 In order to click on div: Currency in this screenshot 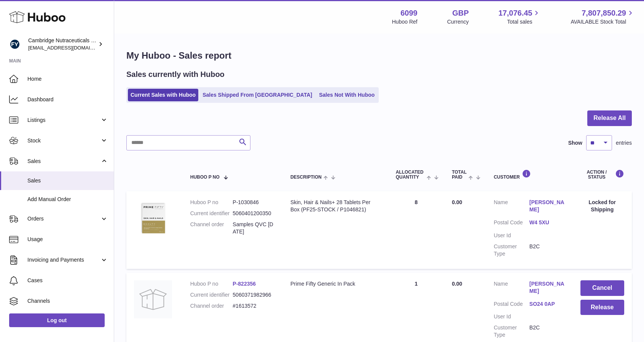, I will do `click(458, 22)`.